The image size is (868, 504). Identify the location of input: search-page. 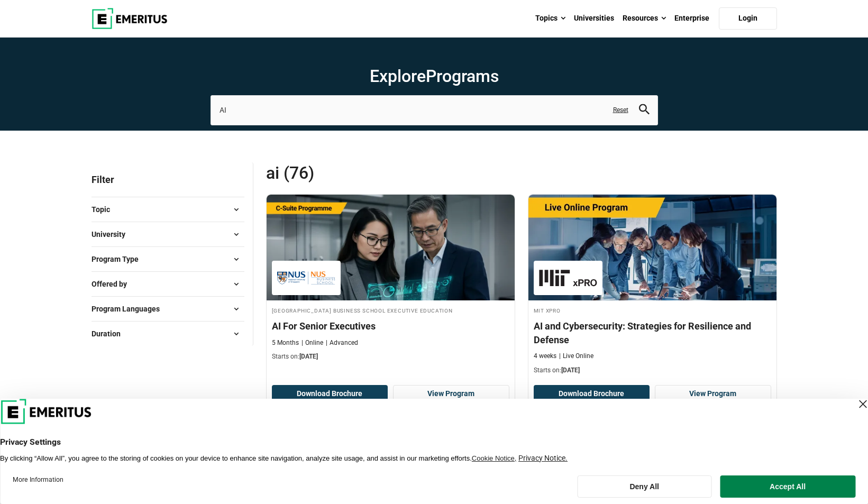
(434, 110).